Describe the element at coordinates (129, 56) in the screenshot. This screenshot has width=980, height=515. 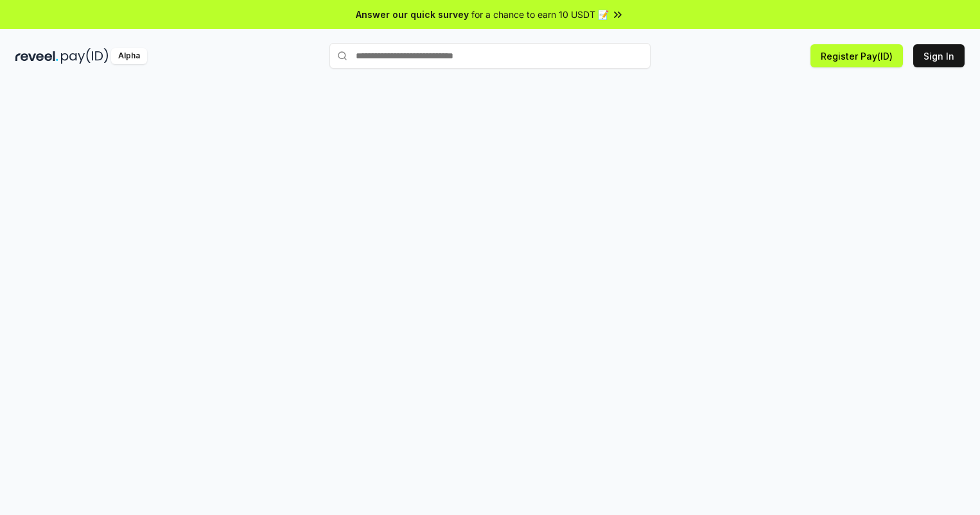
I see `div: Alpha` at that location.